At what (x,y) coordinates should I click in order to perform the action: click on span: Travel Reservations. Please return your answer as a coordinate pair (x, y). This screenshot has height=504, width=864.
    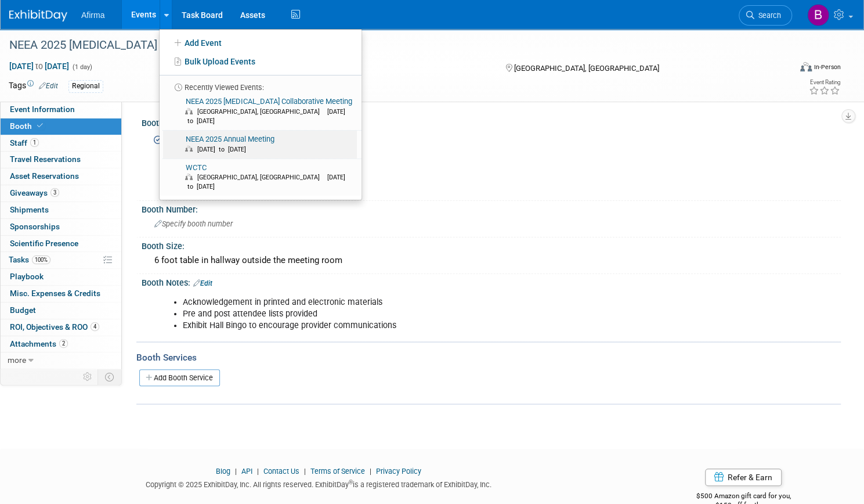
    Looking at the image, I should click on (46, 159).